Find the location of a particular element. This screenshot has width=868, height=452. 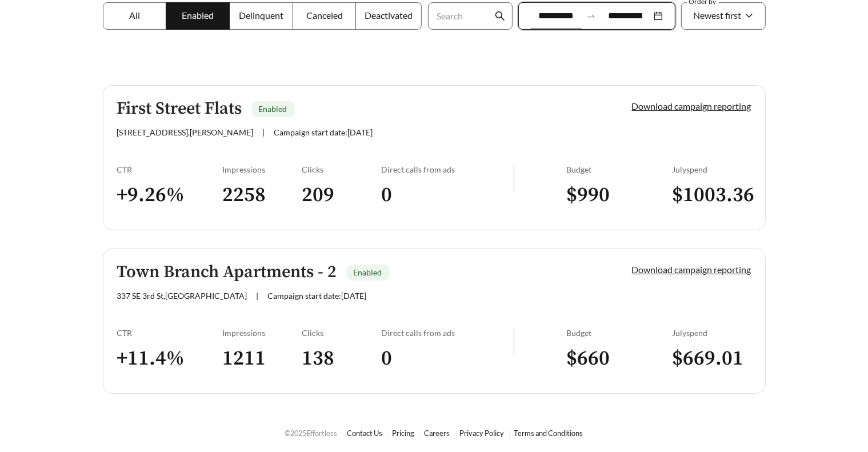

h3: 1211 is located at coordinates (262, 358).